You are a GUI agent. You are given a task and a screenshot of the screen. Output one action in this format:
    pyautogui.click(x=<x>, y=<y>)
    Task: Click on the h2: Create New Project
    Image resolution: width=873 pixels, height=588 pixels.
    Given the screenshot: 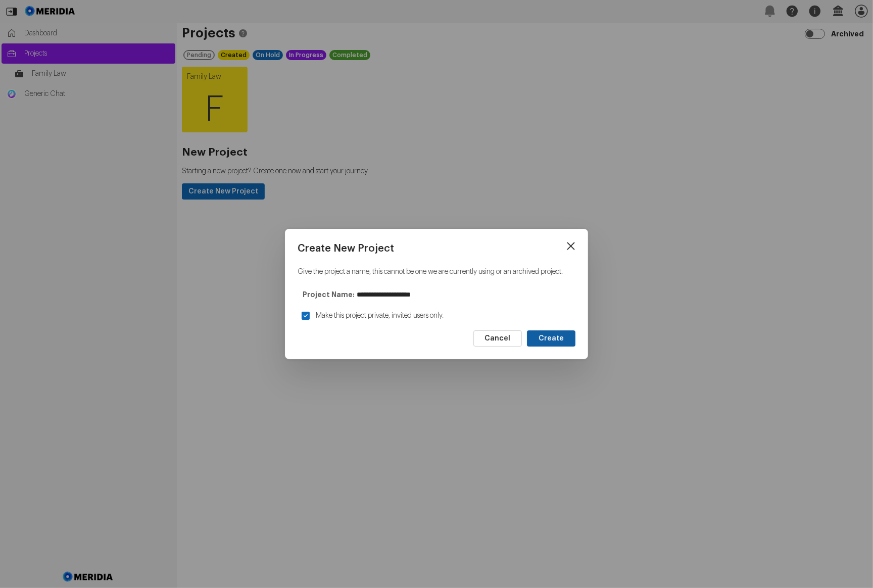 What is the action you would take?
    pyautogui.click(x=437, y=248)
    